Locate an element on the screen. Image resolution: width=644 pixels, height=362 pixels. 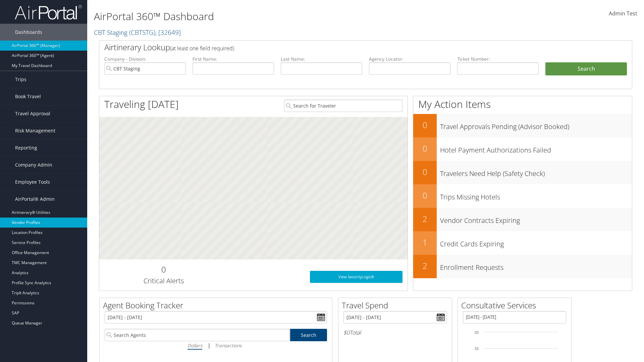
h3: Travel Approvals Pending (Advisor Booked) is located at coordinates (536, 125).